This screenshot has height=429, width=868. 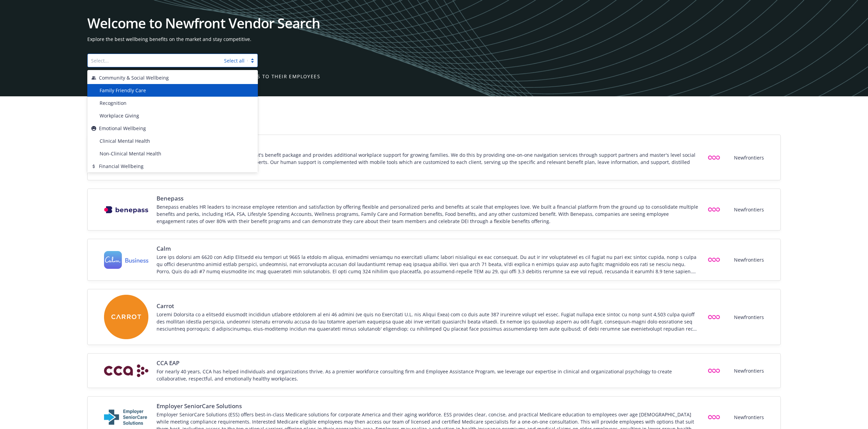 What do you see at coordinates (427, 306) in the screenshot?
I see `span: Carrot` at bounding box center [427, 306].